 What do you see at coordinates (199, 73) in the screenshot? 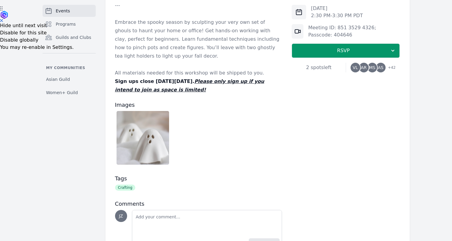
I see `p: All materials needed for this workshop will be shipped to you.` at bounding box center [199, 73].